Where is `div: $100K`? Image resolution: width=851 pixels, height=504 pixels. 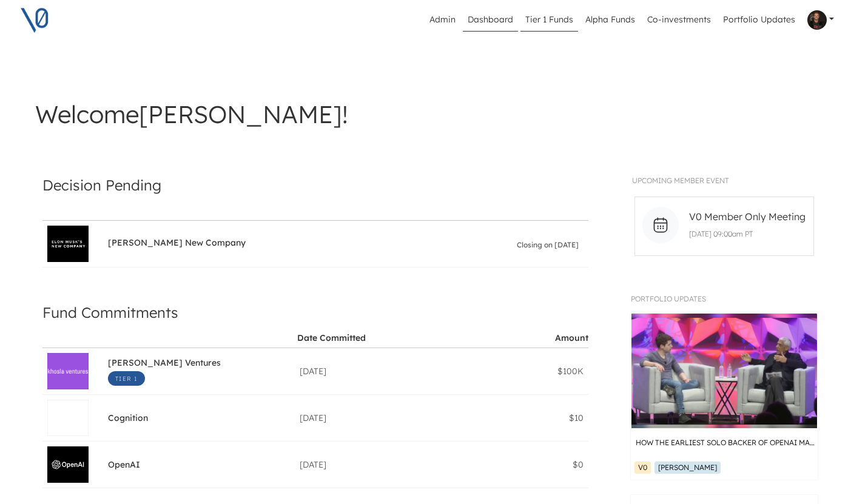 div: $100K is located at coordinates (537, 371).